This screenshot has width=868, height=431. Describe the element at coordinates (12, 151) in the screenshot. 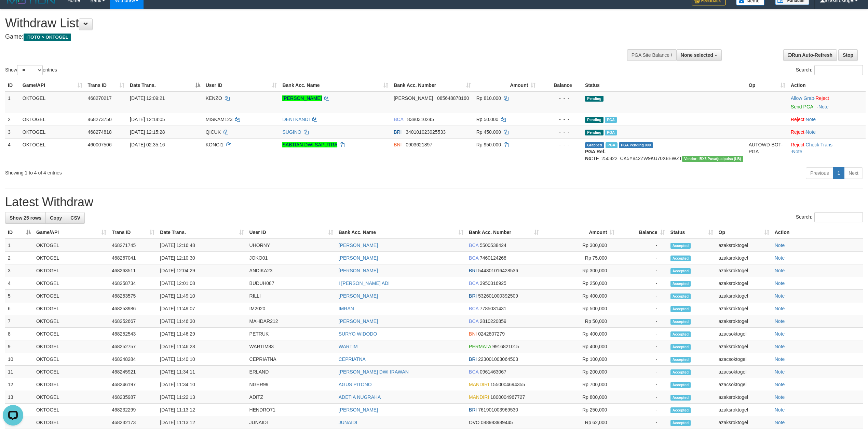

I see `td: 4` at that location.